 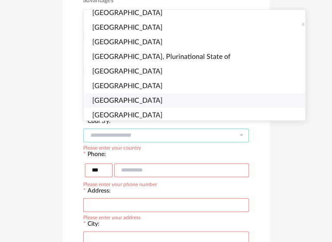 I want to click on div: Please enter your country, so click(x=112, y=147).